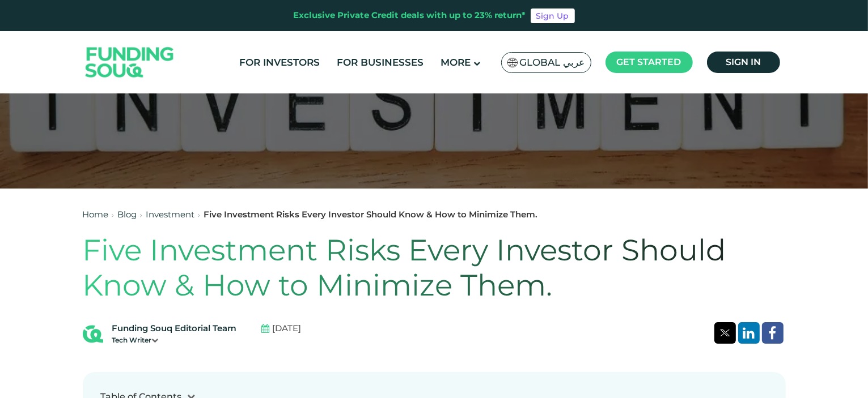 The height and width of the screenshot is (398, 868). I want to click on img: SA Flag, so click(512, 62).